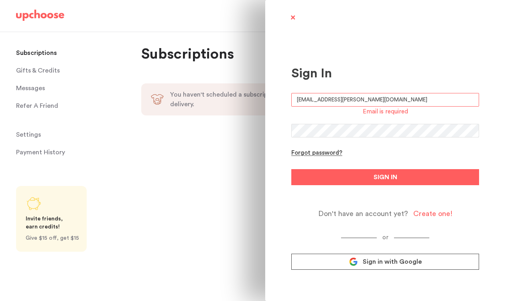  Describe the element at coordinates (317, 153) in the screenshot. I see `div: Forgot password?` at that location.